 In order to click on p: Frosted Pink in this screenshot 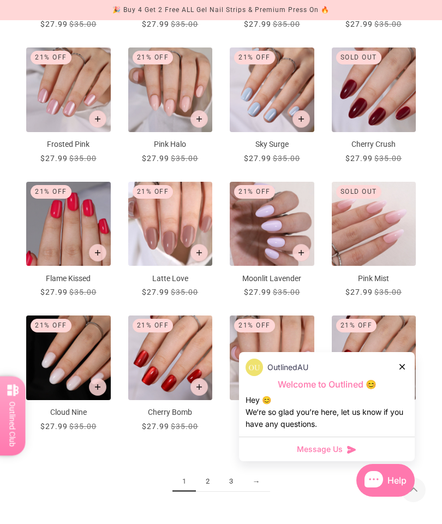, I will do `click(68, 144)`.